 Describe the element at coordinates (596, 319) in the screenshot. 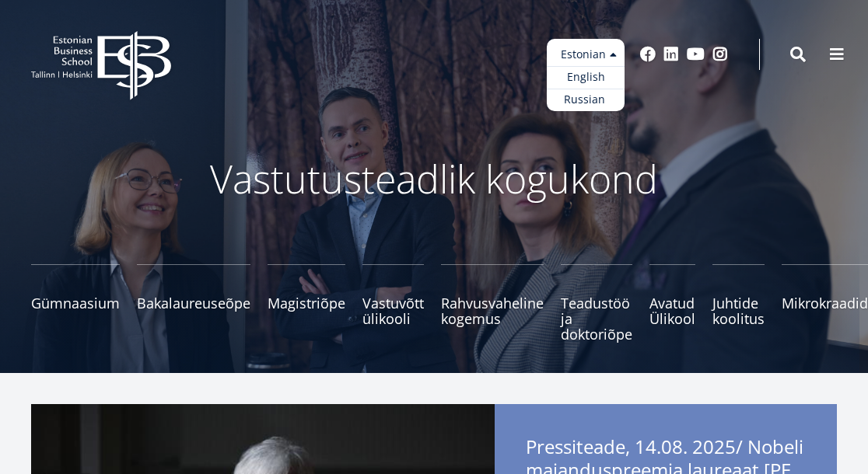

I see `span: Teadustöö ja doktoriõpe` at that location.